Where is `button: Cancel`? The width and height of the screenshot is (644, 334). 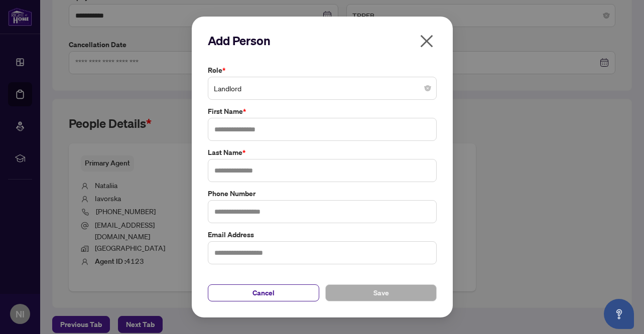 button: Cancel is located at coordinates (264, 293).